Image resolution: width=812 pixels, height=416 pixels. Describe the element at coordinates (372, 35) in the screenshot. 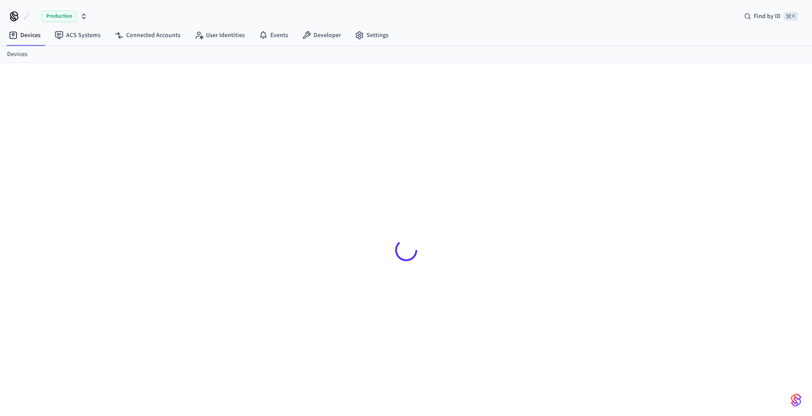

I see `a: Settings` at that location.